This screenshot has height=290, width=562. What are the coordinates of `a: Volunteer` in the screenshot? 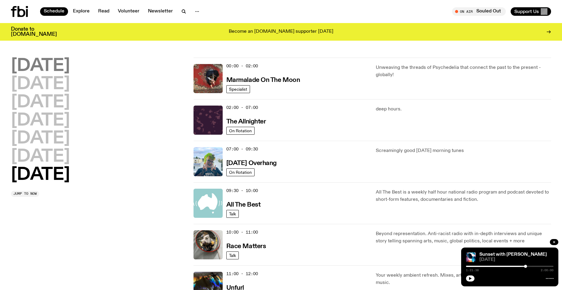 It's located at (128, 12).